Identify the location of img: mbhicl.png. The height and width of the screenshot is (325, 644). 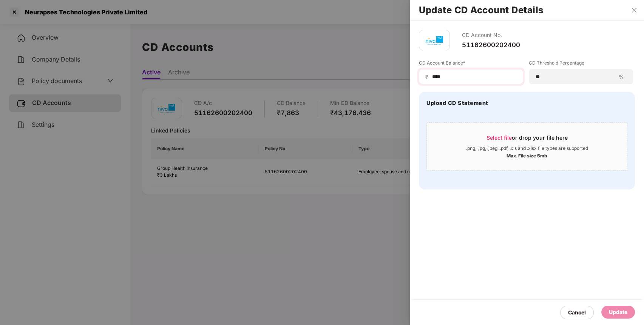
(434, 40).